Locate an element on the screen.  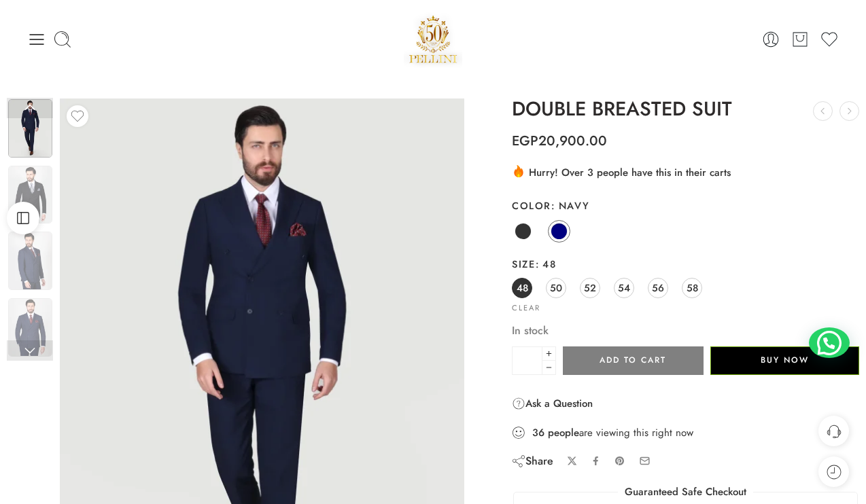
a: Email to your friends is located at coordinates (644, 461).